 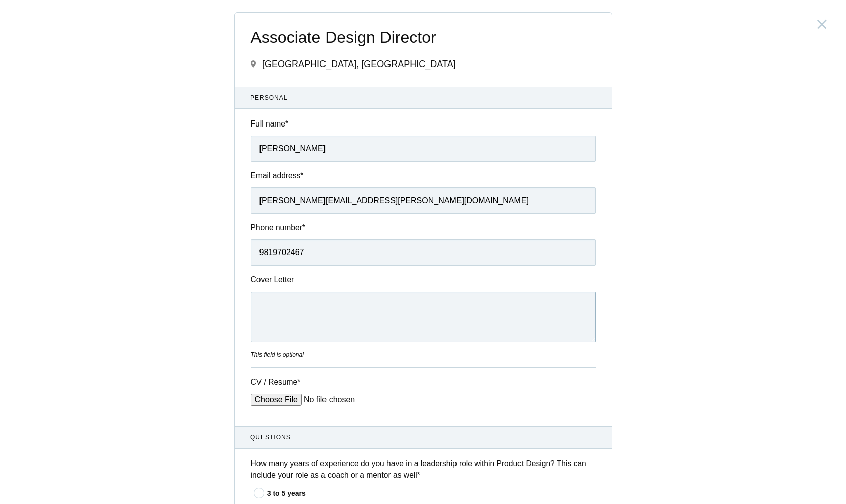 I want to click on div: 3 to 5 years, so click(x=431, y=494).